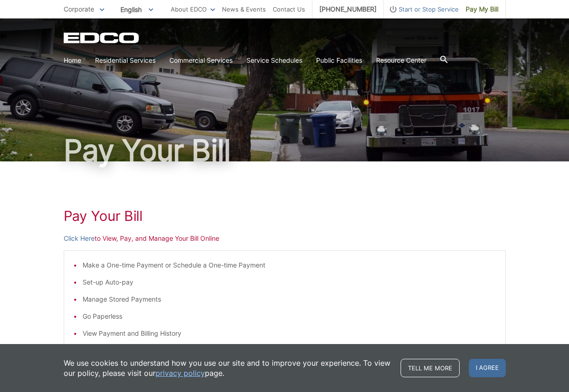  I want to click on a: News & Events, so click(243, 9).